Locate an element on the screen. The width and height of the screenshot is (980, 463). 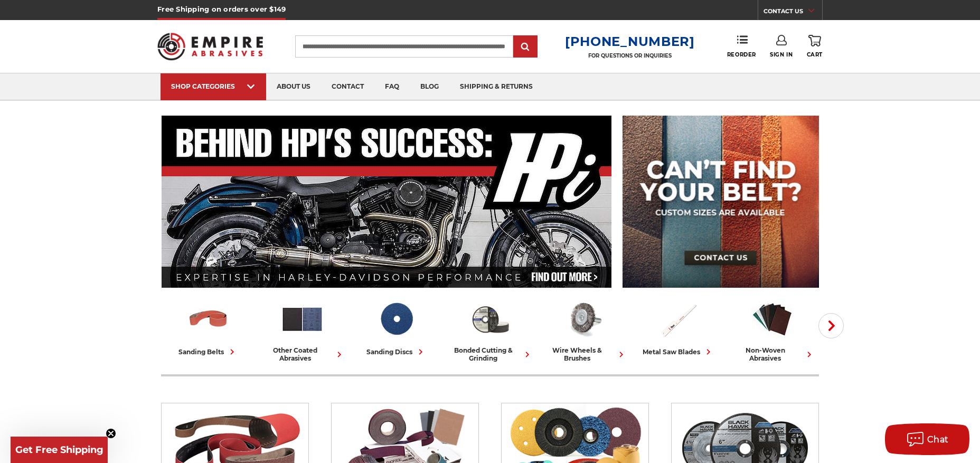
div: bonded cutting & grinding is located at coordinates (490, 354).